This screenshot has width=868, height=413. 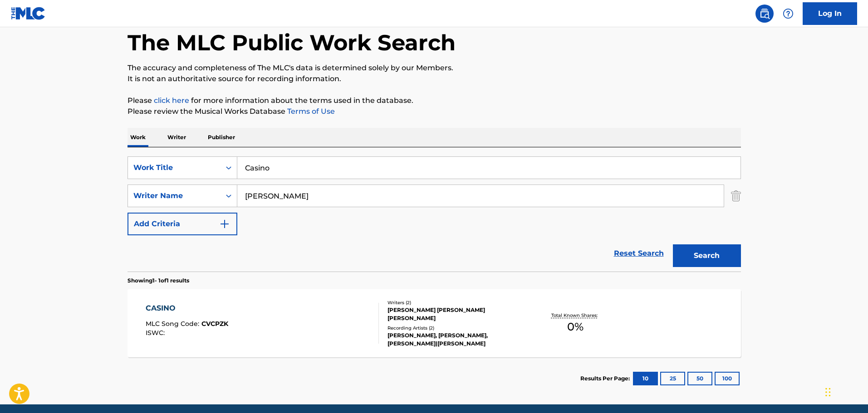 I want to click on p: Total Known Shares:, so click(x=575, y=315).